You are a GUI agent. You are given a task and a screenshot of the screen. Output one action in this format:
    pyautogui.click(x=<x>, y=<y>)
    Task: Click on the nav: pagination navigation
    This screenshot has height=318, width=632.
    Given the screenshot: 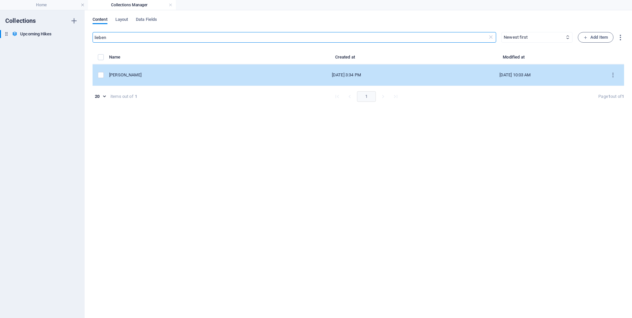 What is the action you would take?
    pyautogui.click(x=366, y=97)
    